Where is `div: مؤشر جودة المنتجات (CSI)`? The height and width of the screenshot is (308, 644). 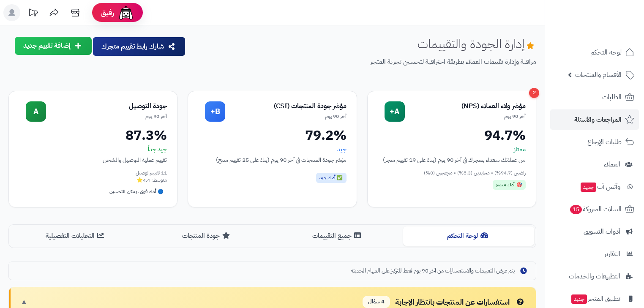 div: مؤشر جودة المنتجات (CSI) is located at coordinates (285, 106).